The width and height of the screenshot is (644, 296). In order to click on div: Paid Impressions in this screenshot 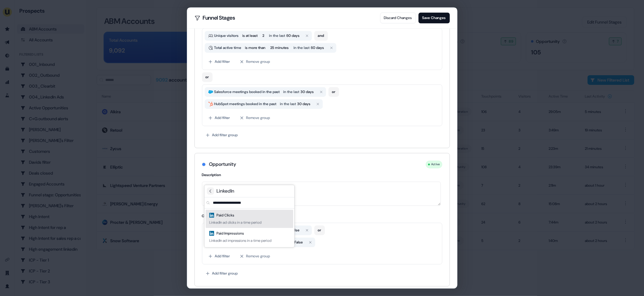, I will do `click(226, 234)`.